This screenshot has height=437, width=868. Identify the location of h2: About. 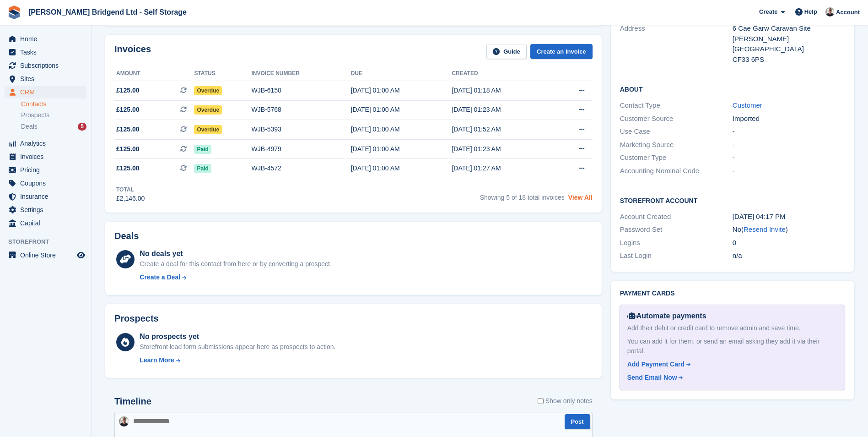
(732, 88).